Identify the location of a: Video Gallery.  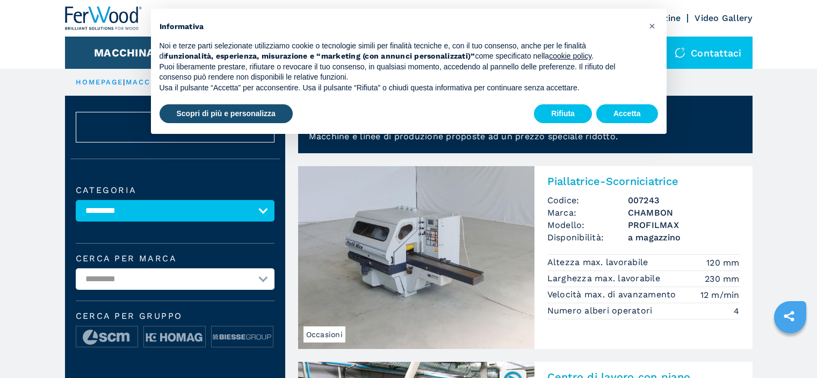
(723, 18).